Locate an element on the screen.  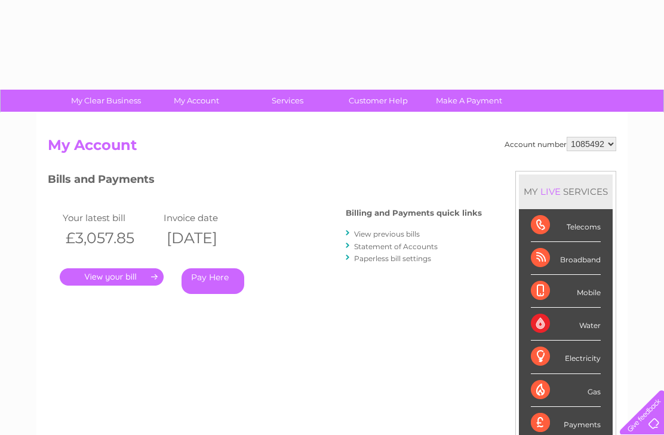
div: Water is located at coordinates (565, 324).